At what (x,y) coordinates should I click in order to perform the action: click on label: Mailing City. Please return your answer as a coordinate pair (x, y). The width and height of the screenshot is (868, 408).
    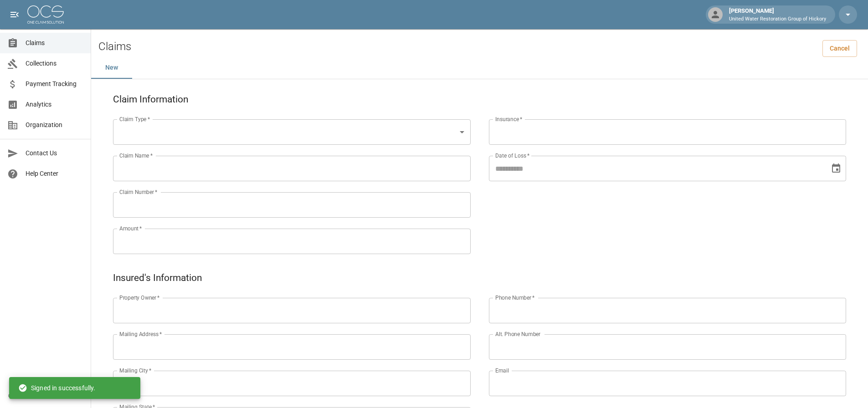
    Looking at the image, I should click on (135, 371).